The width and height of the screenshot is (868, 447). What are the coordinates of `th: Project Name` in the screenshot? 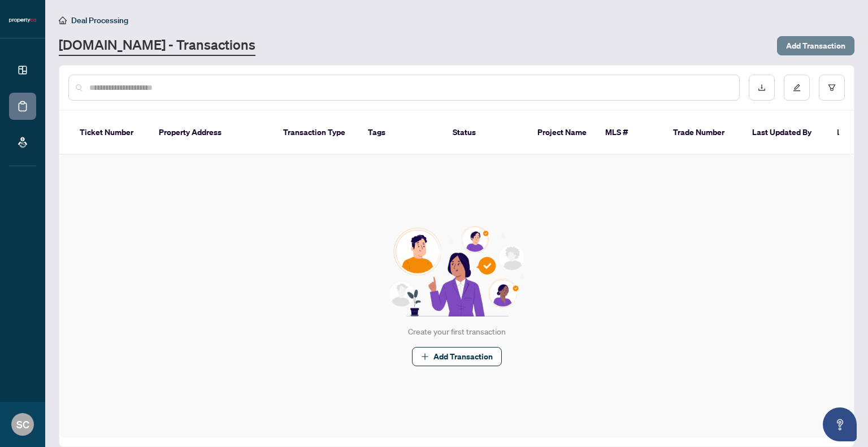 It's located at (562, 132).